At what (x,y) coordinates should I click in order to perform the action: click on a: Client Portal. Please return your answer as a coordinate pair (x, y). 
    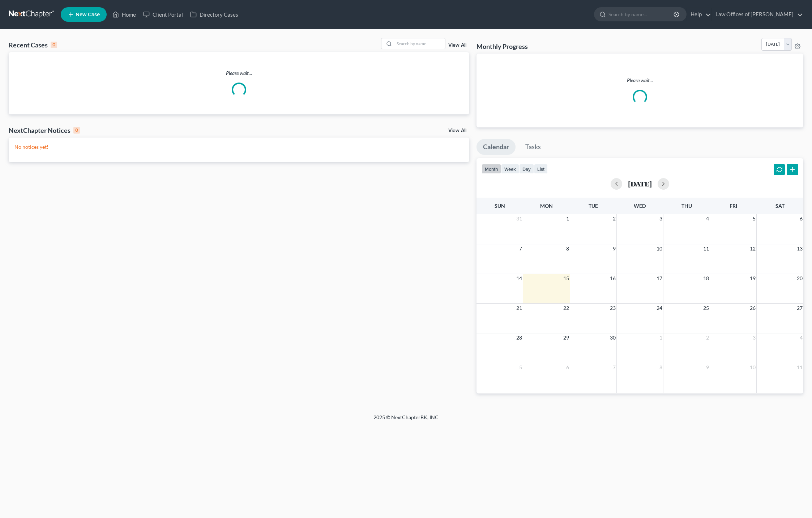
    Looking at the image, I should click on (163, 15).